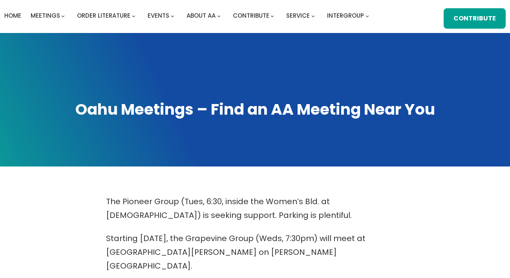 Image resolution: width=510 pixels, height=278 pixels. What do you see at coordinates (255, 109) in the screenshot?
I see `h1: Oahu Meetings – Find an AA Meeting Near You` at bounding box center [255, 109].